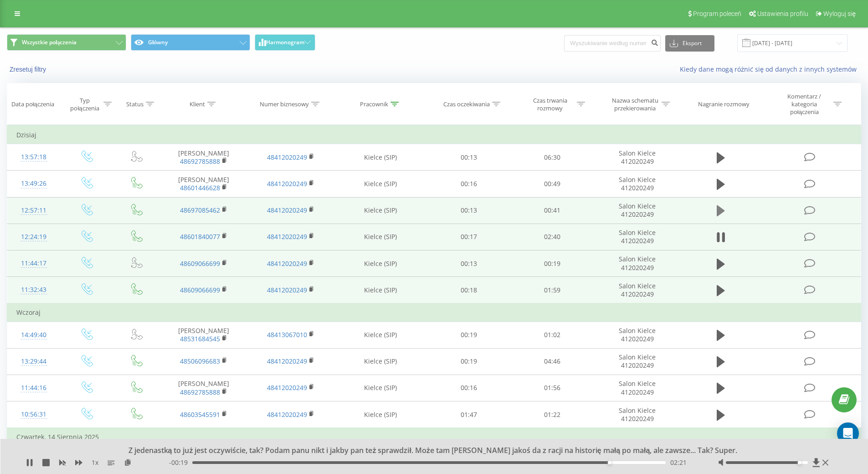 Image resolution: width=868 pixels, height=474 pixels. What do you see at coordinates (200, 209) in the screenshot?
I see `a: 48697085462` at bounding box center [200, 209].